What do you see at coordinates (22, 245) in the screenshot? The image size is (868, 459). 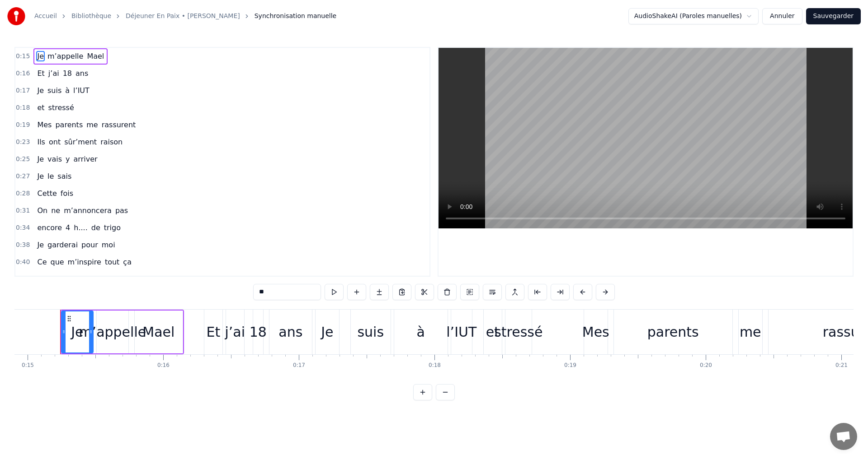 I see `span: 0:38` at bounding box center [22, 245].